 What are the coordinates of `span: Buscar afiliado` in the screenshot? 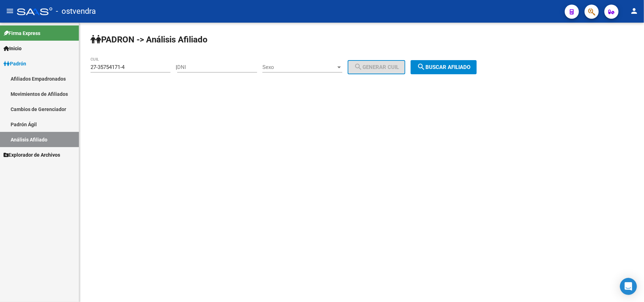 It's located at (443, 67).